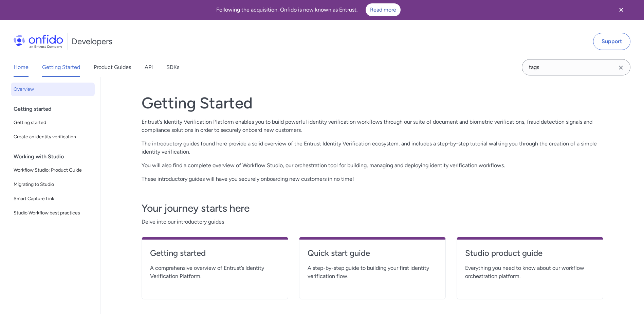 The image size is (644, 314). Describe the element at coordinates (112, 67) in the screenshot. I see `a: Product Guides` at that location.